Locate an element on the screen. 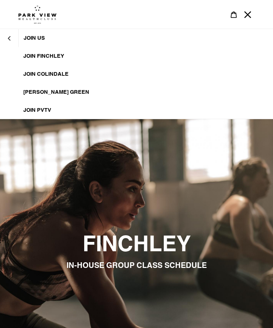 The height and width of the screenshot is (328, 273). h2: FINCHLEY is located at coordinates (137, 243).